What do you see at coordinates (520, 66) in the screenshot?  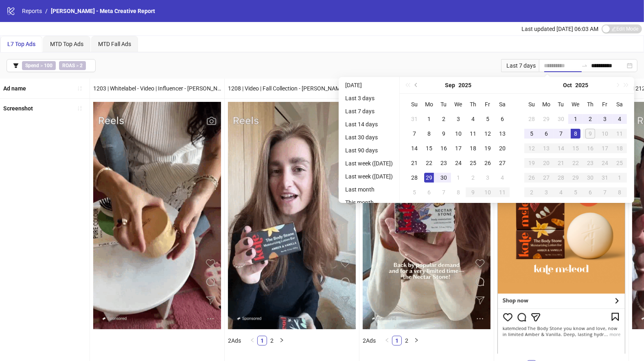 I see `div: Last 7 days` at bounding box center [520, 66].